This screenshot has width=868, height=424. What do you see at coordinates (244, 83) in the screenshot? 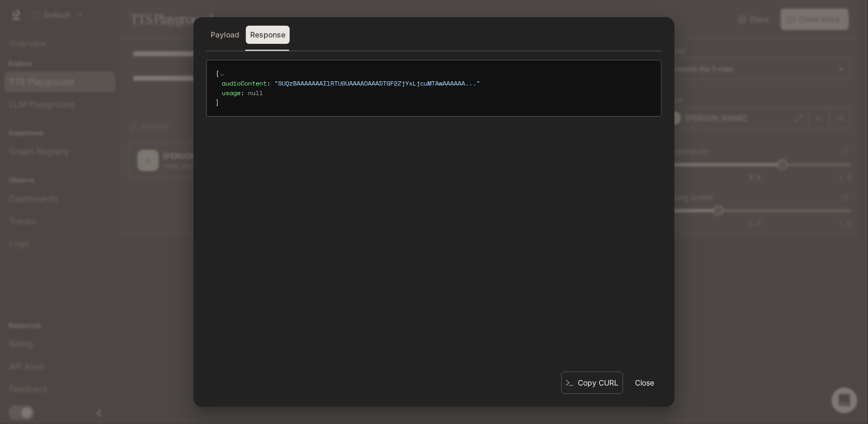
I see `span: audioContent` at bounding box center [244, 83].